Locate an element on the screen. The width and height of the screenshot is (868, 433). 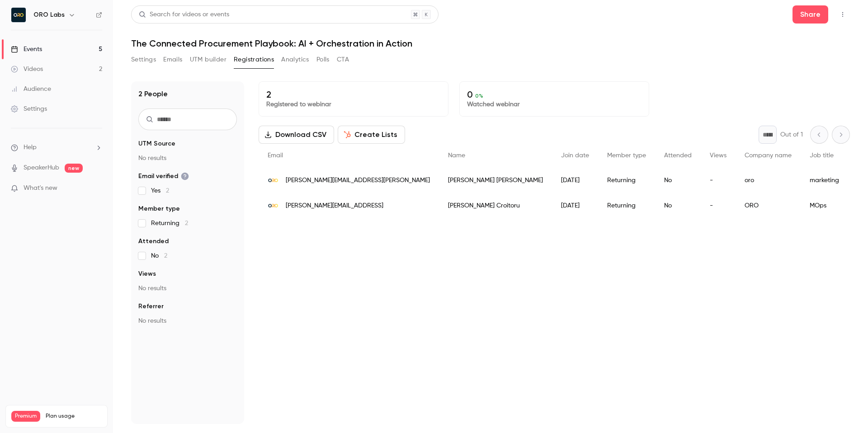
div: Search for videos or events is located at coordinates (184, 14).